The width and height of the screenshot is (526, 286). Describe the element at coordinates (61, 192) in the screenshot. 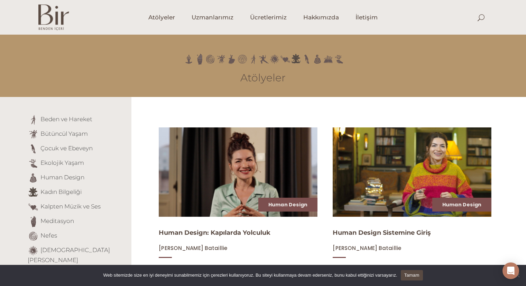

I see `a: Kadın Bilgeliği` at that location.